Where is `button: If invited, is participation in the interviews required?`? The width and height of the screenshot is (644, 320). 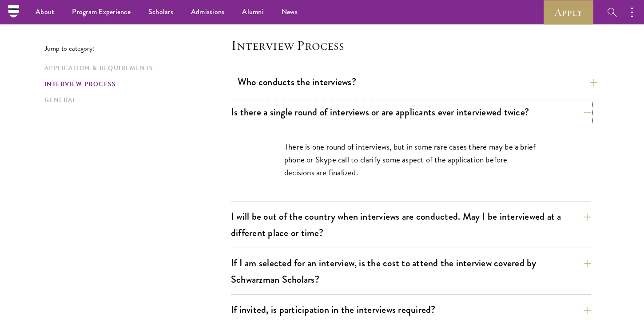
button: If invited, is participation in the interviews required? is located at coordinates (411, 309).